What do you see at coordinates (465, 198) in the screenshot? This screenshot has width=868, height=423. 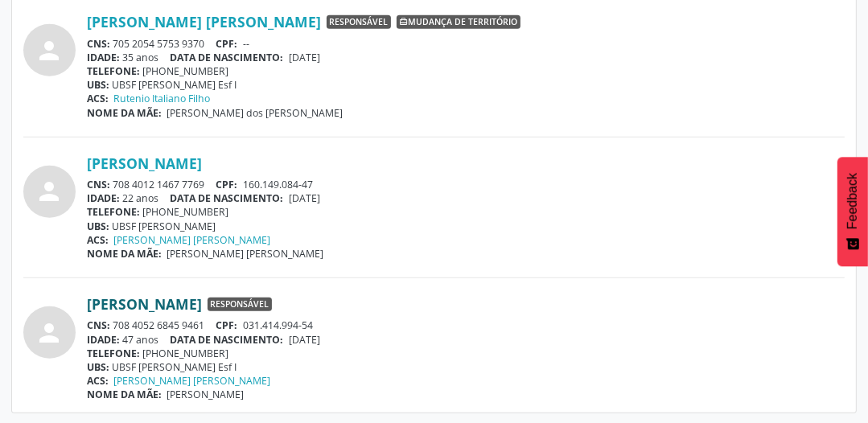 I see `div: 22 anos` at bounding box center [465, 198].